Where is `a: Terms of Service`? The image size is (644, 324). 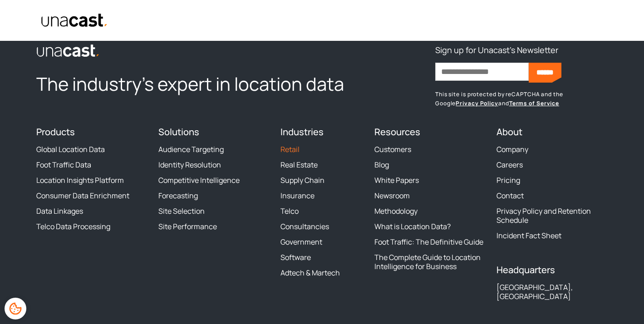 a: Terms of Service is located at coordinates (534, 103).